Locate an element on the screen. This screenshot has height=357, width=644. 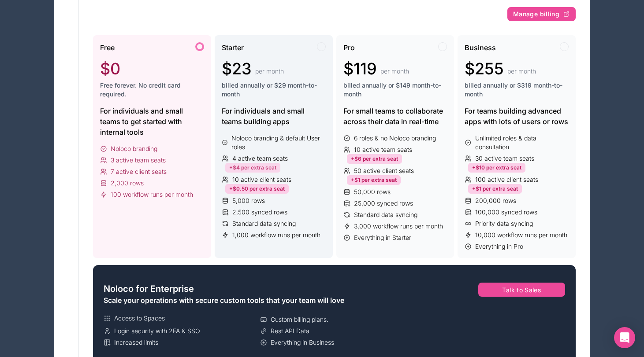
div: Scale your operations with secure custom tools that your team will love is located at coordinates (258, 300).